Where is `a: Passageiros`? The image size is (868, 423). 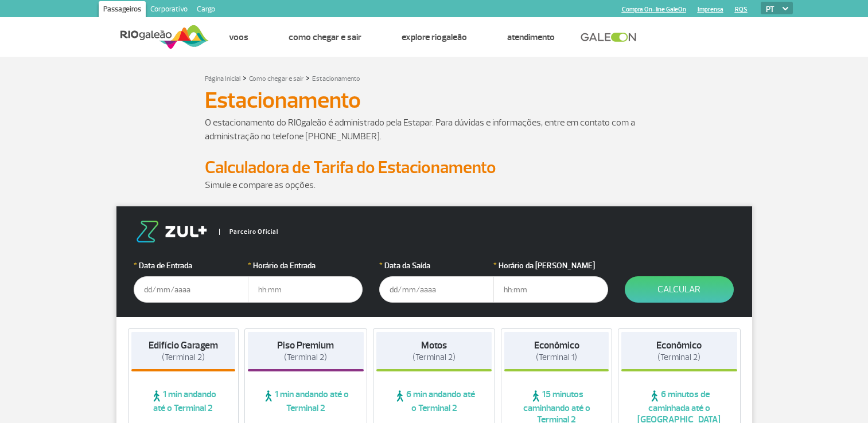 a: Passageiros is located at coordinates (122, 10).